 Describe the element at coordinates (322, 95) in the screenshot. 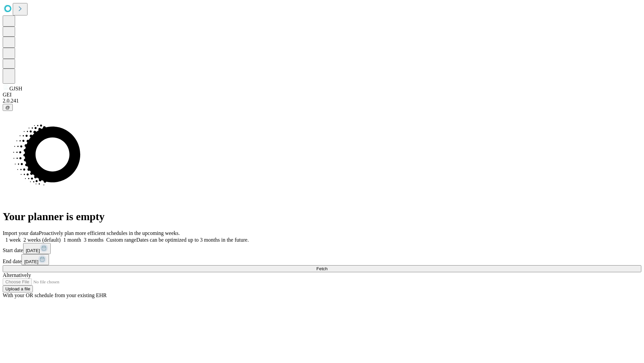

I see `div: GEI` at that location.